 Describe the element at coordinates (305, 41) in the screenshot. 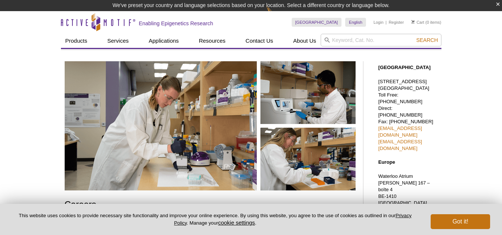

I see `a: About Us` at that location.